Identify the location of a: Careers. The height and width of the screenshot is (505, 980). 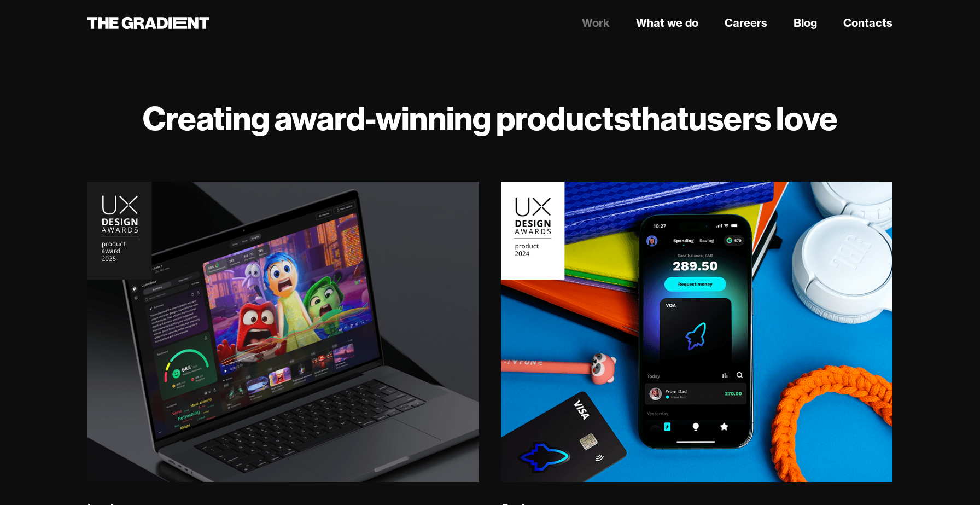
(746, 23).